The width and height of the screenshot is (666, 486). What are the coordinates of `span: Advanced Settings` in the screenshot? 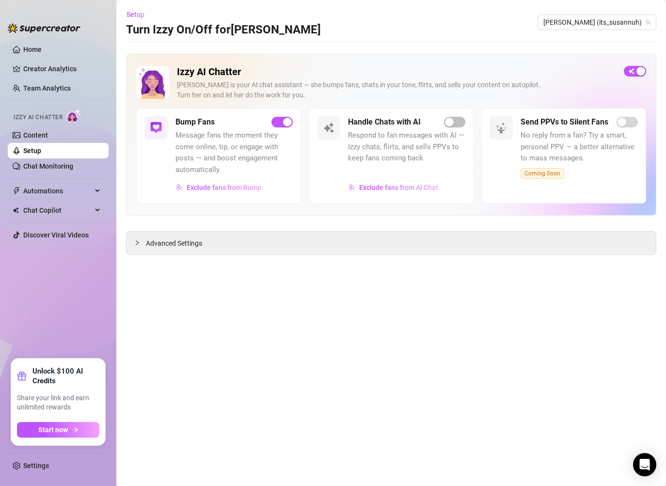 It's located at (174, 243).